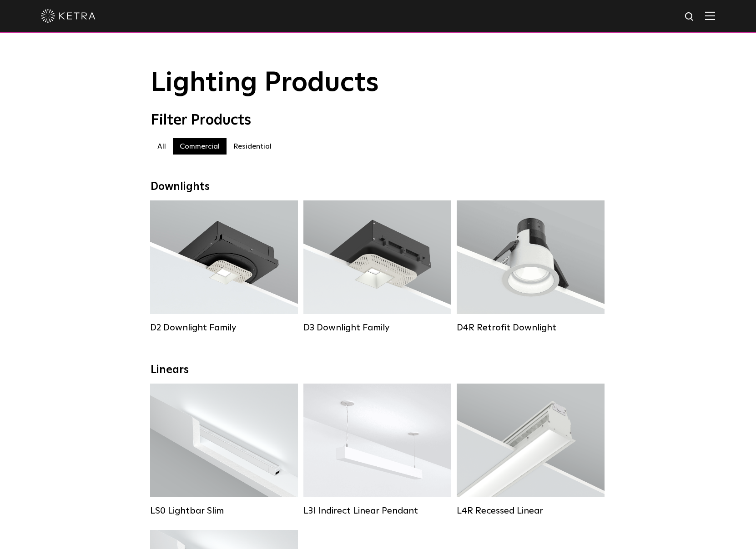 The width and height of the screenshot is (756, 549). I want to click on label: All, so click(162, 146).